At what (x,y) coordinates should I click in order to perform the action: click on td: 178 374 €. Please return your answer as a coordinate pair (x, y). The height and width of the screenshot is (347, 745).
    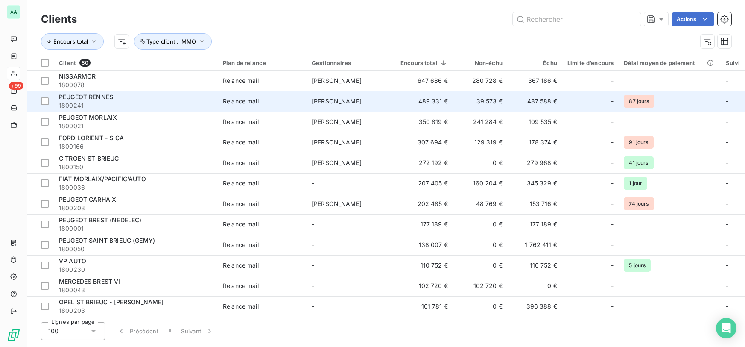
    Looking at the image, I should click on (535, 142).